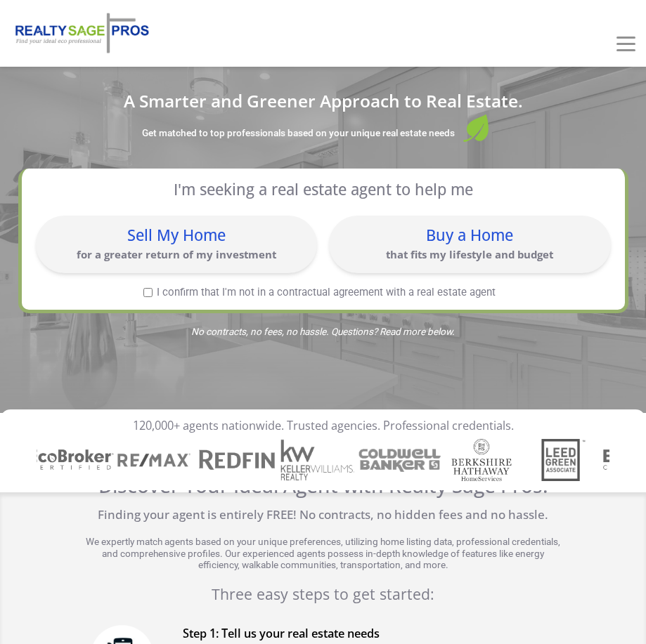  Describe the element at coordinates (323, 553) in the screenshot. I see `p: We expertly match agents based on your unique preferences, utilizing home listing data, professio...` at that location.